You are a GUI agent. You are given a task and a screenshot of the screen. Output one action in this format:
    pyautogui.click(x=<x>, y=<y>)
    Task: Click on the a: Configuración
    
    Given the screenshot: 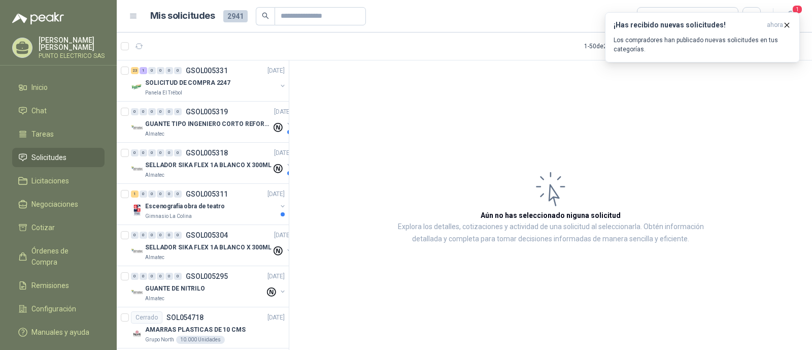 What is the action you would take?
    pyautogui.click(x=58, y=309)
    